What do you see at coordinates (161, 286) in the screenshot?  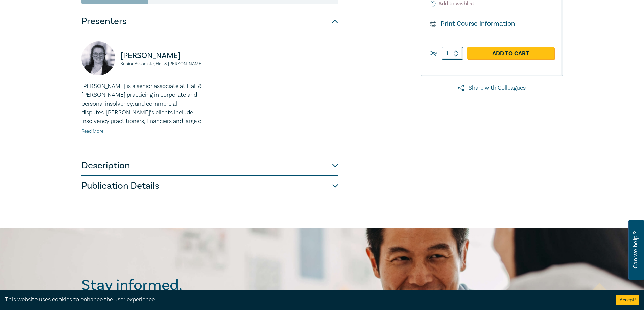 I see `h2: Stay informed.` at bounding box center [161, 286].